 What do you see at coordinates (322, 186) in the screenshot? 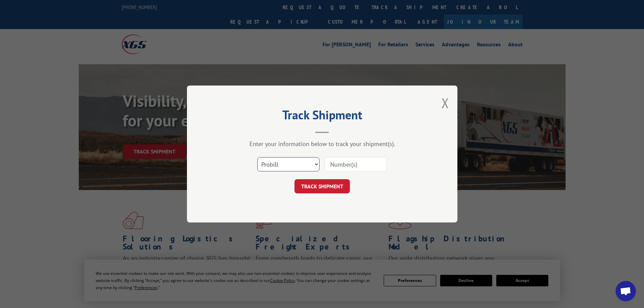
I see `button: TRACK SHIPMENT` at bounding box center [322, 186].